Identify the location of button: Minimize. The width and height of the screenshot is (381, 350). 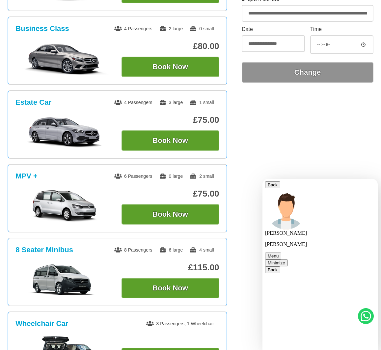
(14, 84).